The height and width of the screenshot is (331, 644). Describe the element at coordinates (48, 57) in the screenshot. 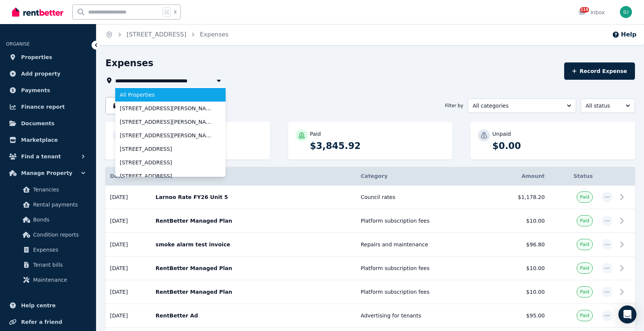

I see `a: Properties` at that location.